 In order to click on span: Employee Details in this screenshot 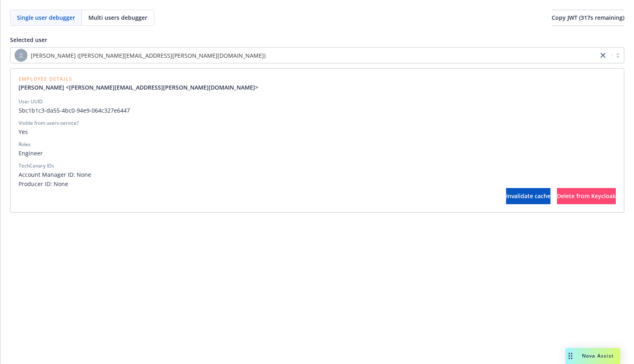, I will do `click(142, 79)`.